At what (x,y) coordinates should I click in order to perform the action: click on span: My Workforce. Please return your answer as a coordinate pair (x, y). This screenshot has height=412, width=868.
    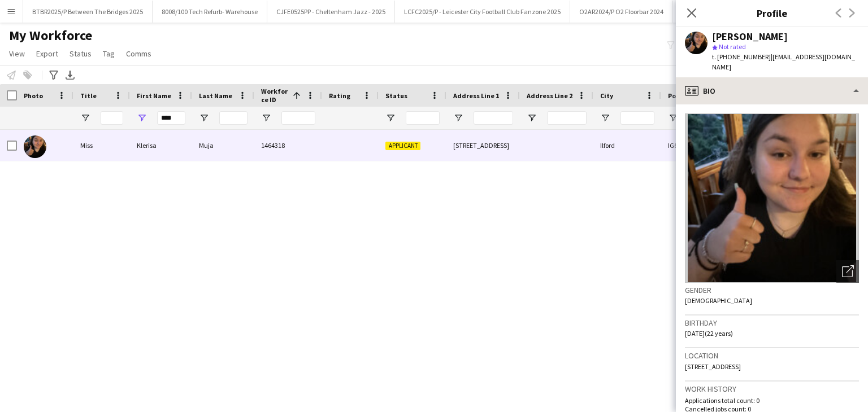
    Looking at the image, I should click on (50, 36).